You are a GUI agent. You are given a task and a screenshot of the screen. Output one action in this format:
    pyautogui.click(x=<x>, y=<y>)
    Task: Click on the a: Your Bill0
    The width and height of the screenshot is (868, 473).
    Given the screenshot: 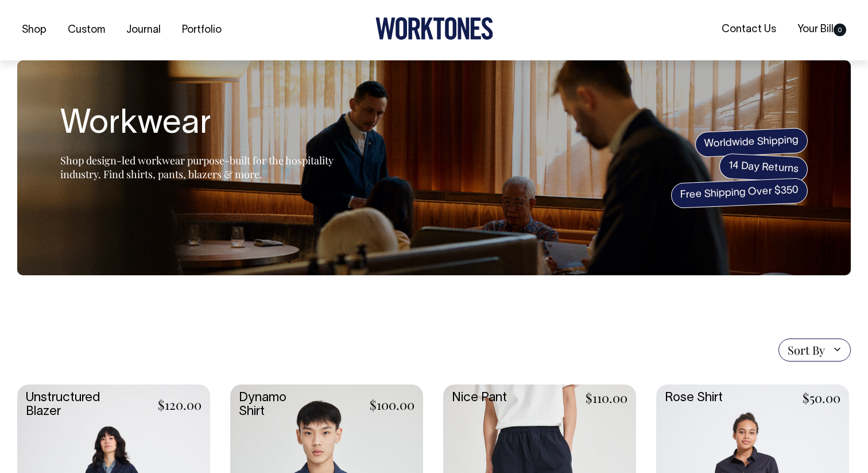 What is the action you would take?
    pyautogui.click(x=821, y=29)
    